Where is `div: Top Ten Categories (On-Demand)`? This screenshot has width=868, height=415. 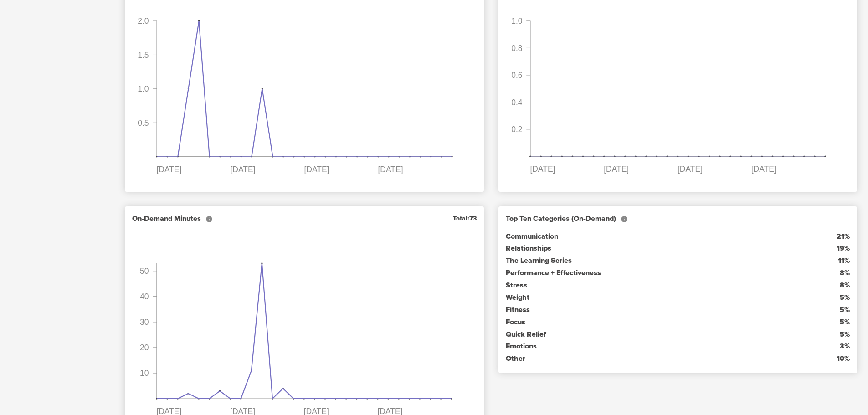 div: Top Ten Categories (On-Demand) is located at coordinates (678, 219).